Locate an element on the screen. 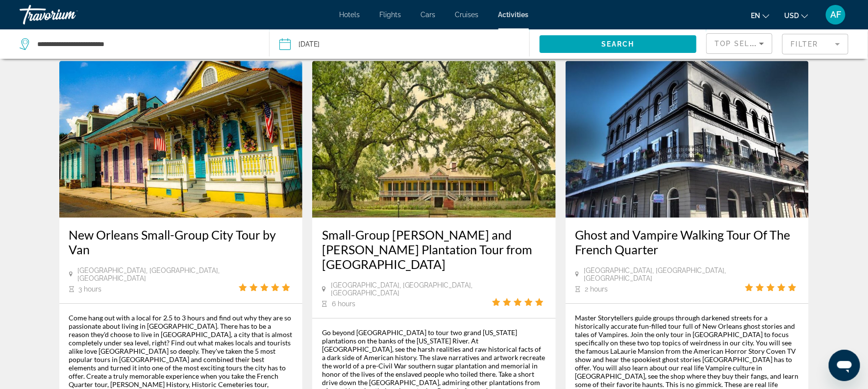  span: 3 hours is located at coordinates (90, 289).